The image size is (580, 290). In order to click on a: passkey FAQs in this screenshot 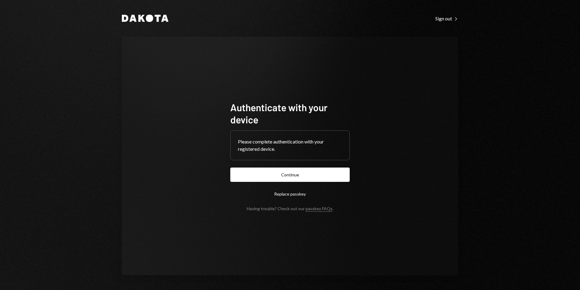, I will do `click(319, 209)`.